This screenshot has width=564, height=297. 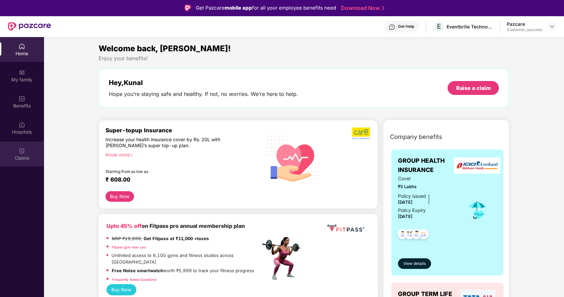 I want to click on img: icon, so click(x=477, y=210).